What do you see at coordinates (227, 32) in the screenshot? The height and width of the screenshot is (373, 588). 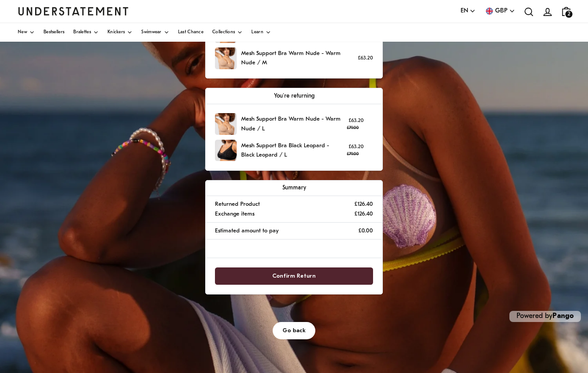 I see `a: Collections` at bounding box center [227, 32].